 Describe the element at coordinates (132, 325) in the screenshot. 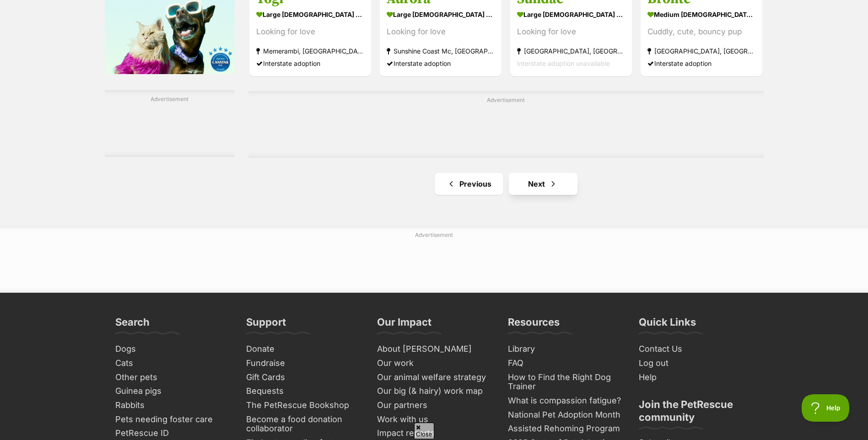

I see `h3: Search` at that location.